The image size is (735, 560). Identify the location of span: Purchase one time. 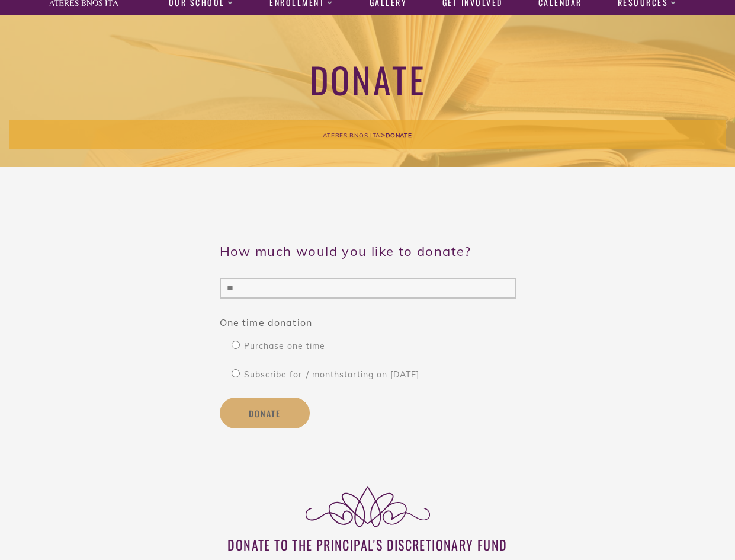
(284, 346).